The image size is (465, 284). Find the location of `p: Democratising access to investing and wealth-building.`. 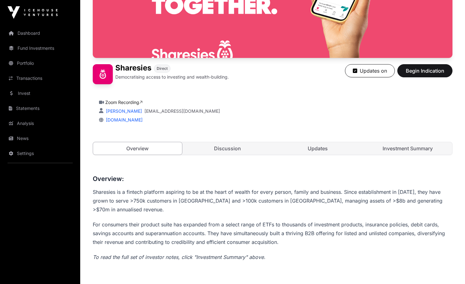

p: Democratising access to investing and wealth-building. is located at coordinates (172, 77).